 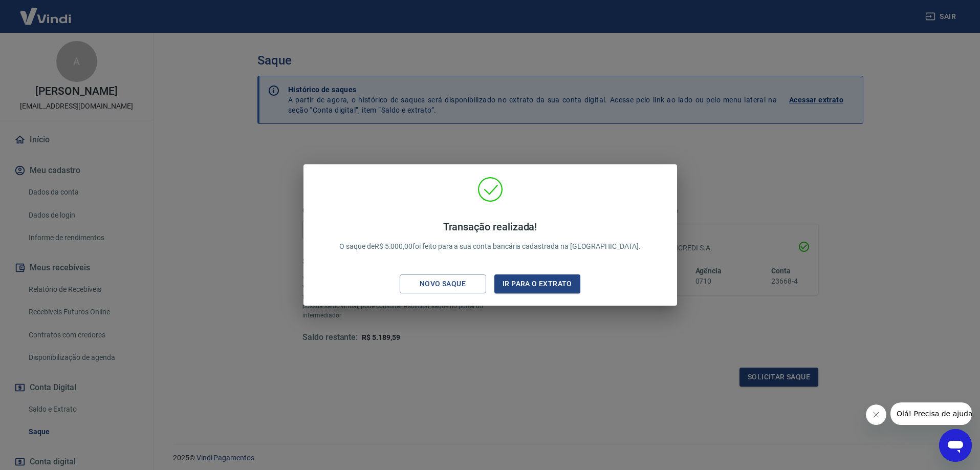 What do you see at coordinates (443, 284) in the screenshot?
I see `div: Novo saque` at bounding box center [443, 284].